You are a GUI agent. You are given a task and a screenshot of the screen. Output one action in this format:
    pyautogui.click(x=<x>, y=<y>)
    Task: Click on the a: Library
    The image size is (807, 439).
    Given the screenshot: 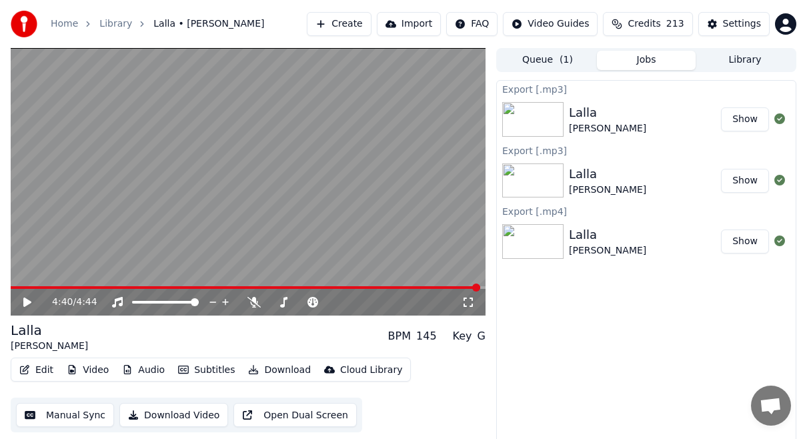 What is the action you would take?
    pyautogui.click(x=115, y=24)
    